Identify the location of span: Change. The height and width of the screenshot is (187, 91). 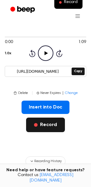
(71, 93).